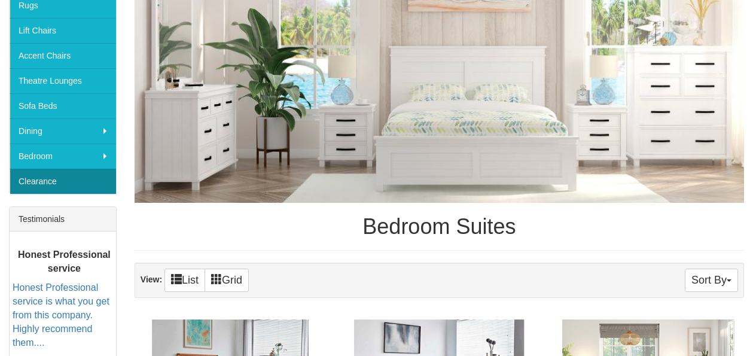 This screenshot has width=753, height=356. What do you see at coordinates (63, 81) in the screenshot?
I see `a: Theatre Lounges` at bounding box center [63, 81].